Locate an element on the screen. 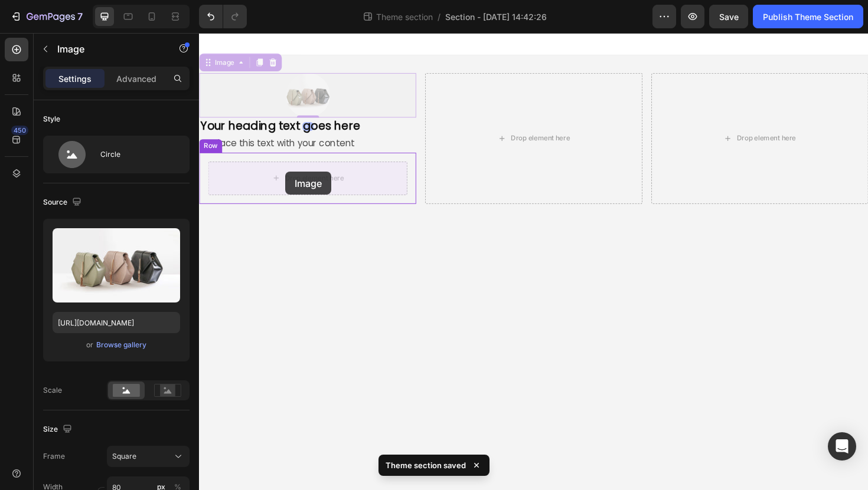 This screenshot has width=868, height=490. div: Open Intercom Messenger is located at coordinates (842, 447).